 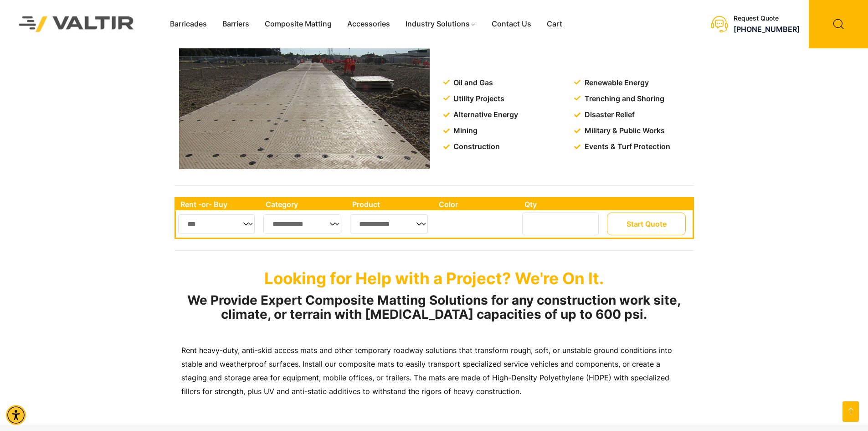 I want to click on div: Accessibility Menu, so click(x=16, y=415).